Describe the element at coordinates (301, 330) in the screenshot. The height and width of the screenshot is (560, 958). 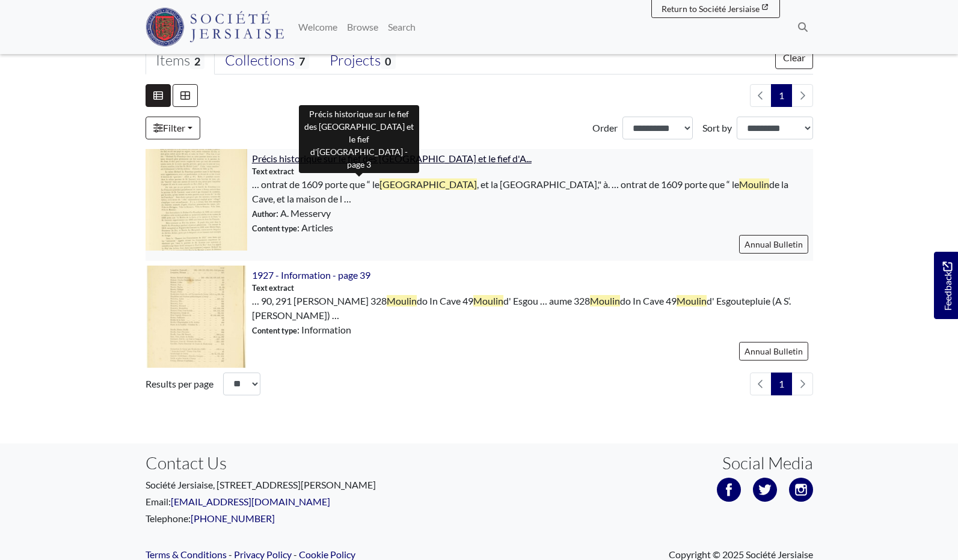
I see `span: : Information` at that location.